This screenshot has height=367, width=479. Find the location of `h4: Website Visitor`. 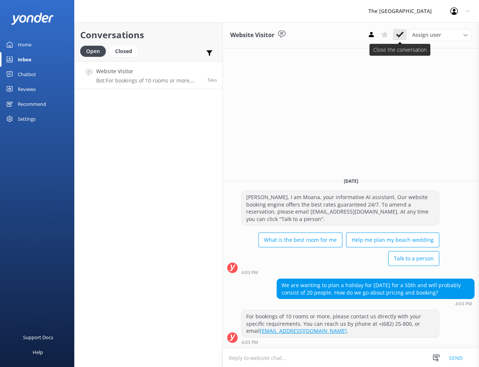

h4: Website Visitor is located at coordinates (149, 71).